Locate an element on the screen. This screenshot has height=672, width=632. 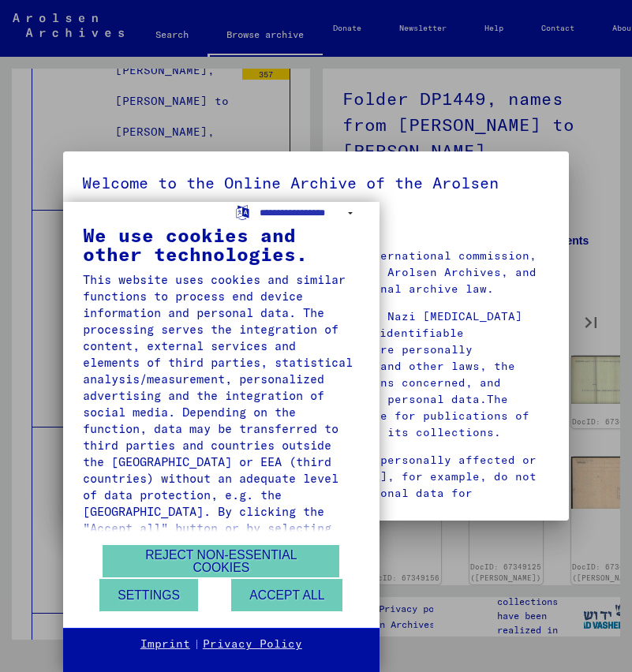
div: This website uses cookies and similar functions to process end device information and personal da... is located at coordinates (221, 453).